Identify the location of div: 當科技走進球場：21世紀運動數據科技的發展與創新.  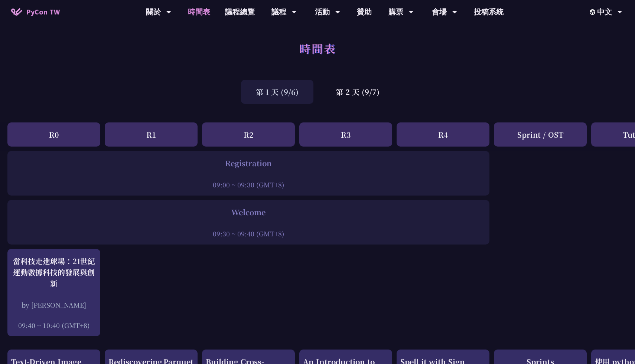
(54, 272).